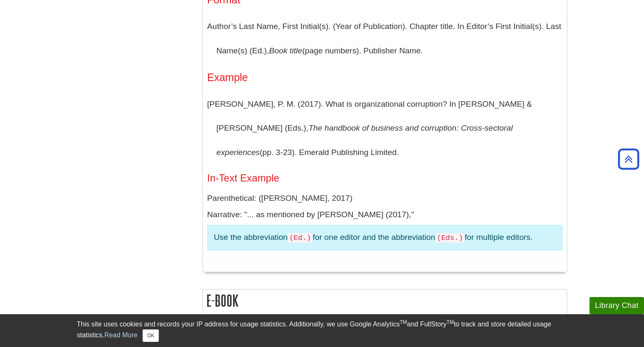  Describe the element at coordinates (385, 178) in the screenshot. I see `h4: In-Text Example` at that location.